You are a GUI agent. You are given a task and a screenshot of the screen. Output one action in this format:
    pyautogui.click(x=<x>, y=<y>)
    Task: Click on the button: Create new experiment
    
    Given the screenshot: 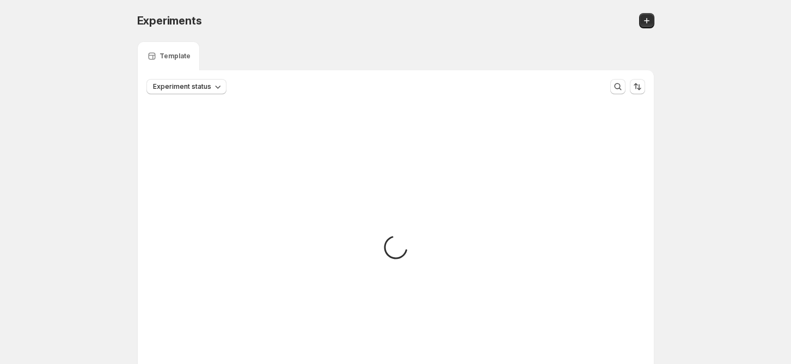 What is the action you would take?
    pyautogui.click(x=647, y=21)
    